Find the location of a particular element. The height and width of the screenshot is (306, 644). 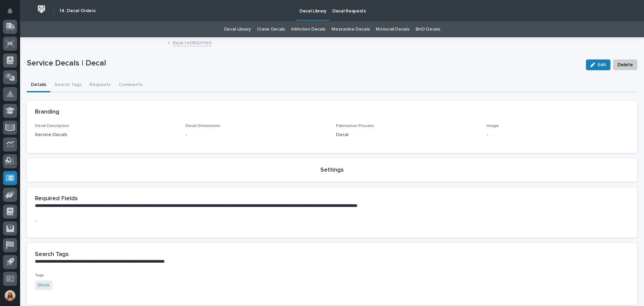

span: Tags is located at coordinates (39, 276).